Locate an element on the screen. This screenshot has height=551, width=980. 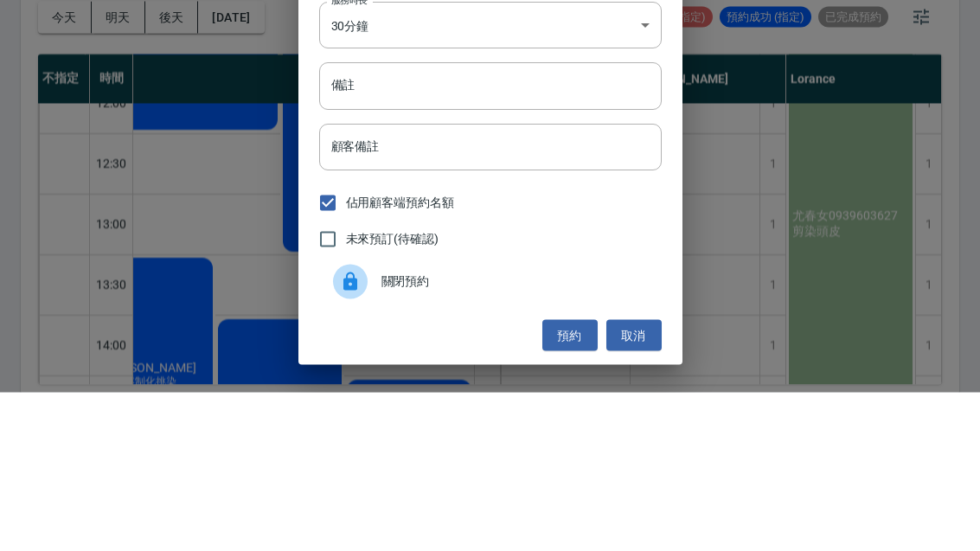
span: 佔用顧客端預約名額 is located at coordinates (401, 361).